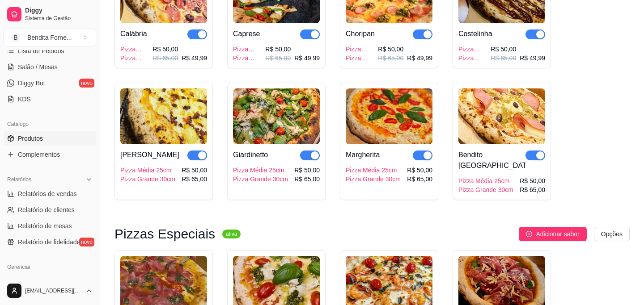 This screenshot has width=644, height=305. I want to click on a: Relatórios de vendas, so click(50, 194).